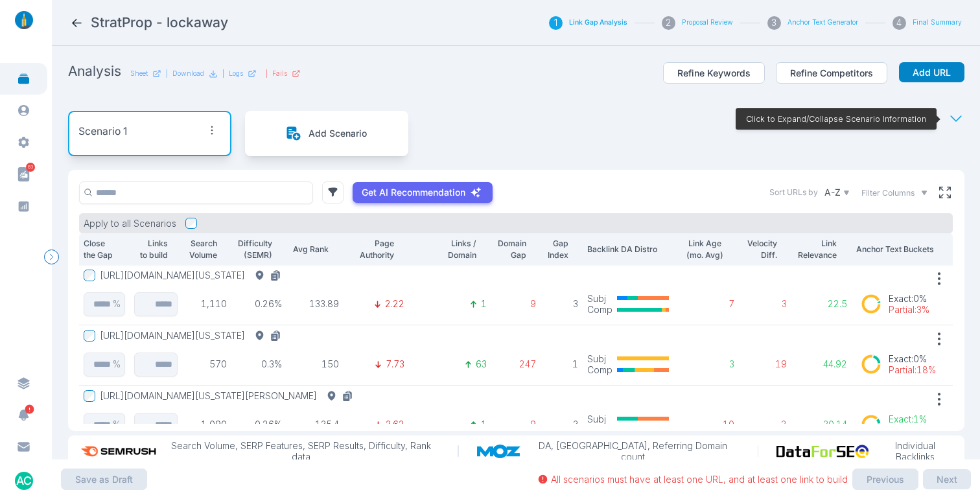  What do you see at coordinates (502, 451) in the screenshot?
I see `img: moz_logo.a3998d80.png` at bounding box center [502, 451].